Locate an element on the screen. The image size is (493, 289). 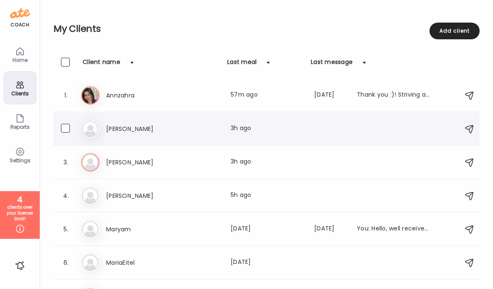
div: Reports is located at coordinates (20, 127).